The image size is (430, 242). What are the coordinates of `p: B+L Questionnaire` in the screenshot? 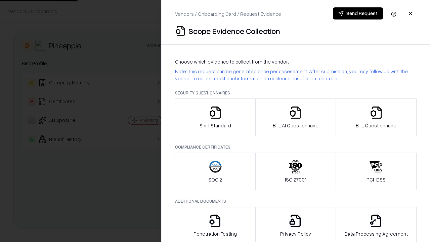 It's located at (376, 125).